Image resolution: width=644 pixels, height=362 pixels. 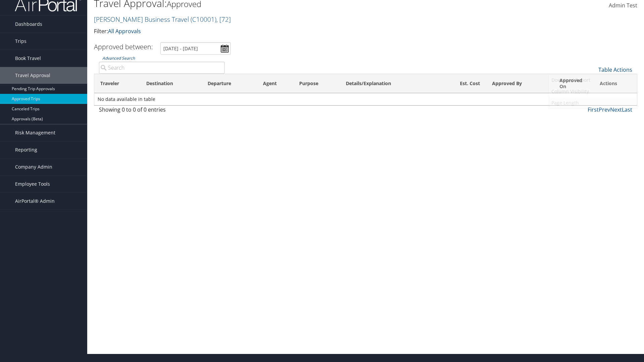 What do you see at coordinates (35, 133) in the screenshot?
I see `span: Risk Management` at bounding box center [35, 133].